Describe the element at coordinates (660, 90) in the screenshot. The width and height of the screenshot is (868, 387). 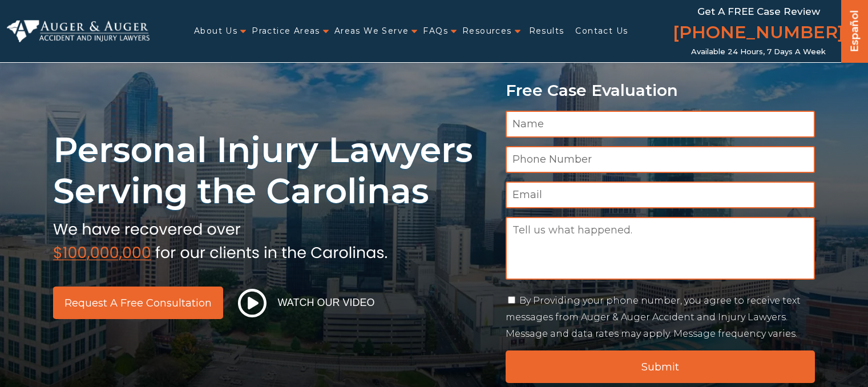
I see `p: Free Case Evaluation` at that location.